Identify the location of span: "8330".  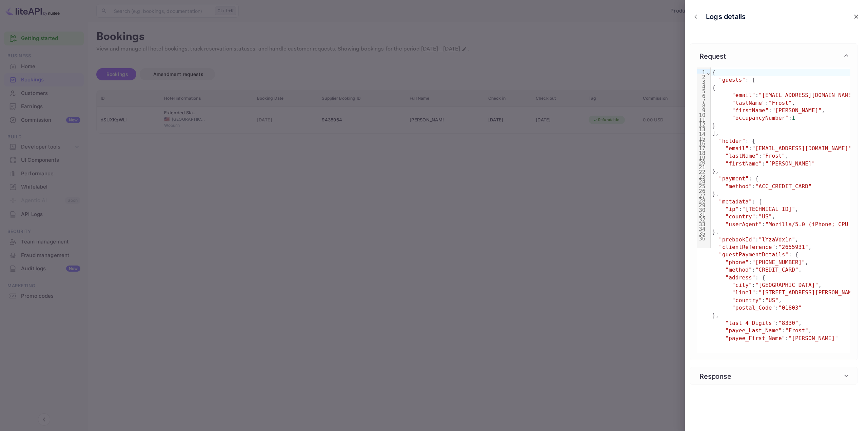
(788, 323).